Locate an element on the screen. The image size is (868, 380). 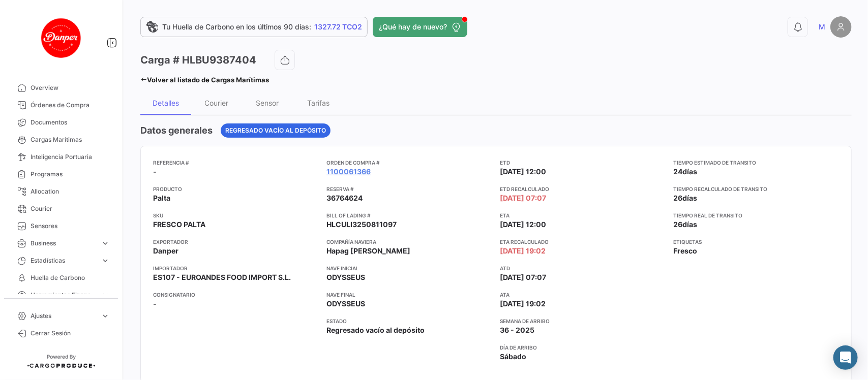
a: Volver al listado de Cargas Marítimas is located at coordinates (205, 80).